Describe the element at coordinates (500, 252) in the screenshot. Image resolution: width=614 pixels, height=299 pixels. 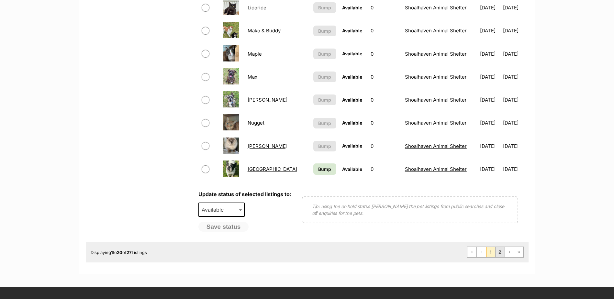
I see `a: Page 2` at that location.